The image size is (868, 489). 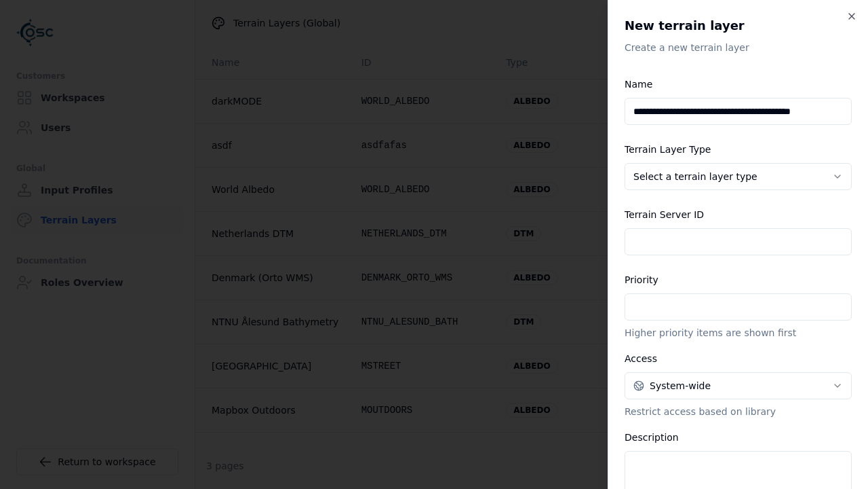 I want to click on p: Restrict access based on library, so click(x=738, y=411).